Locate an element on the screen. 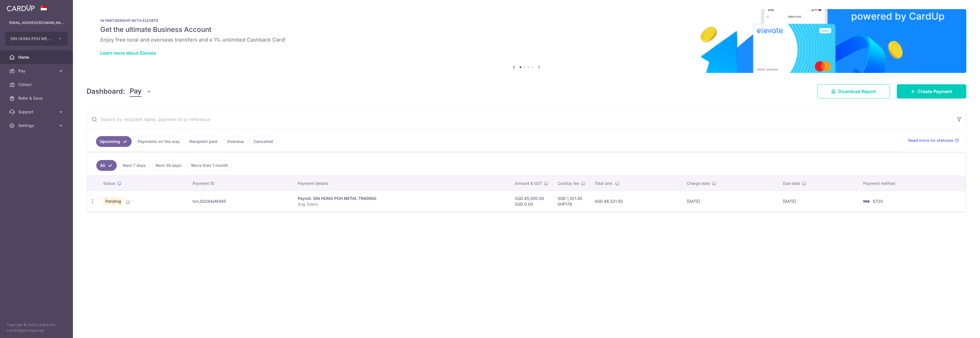 This screenshot has height=338, width=980. span: Settings is located at coordinates (37, 125).